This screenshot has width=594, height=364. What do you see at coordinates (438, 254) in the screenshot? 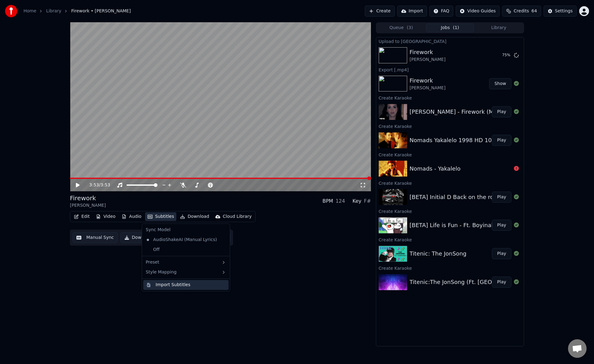
I see `div: Titenic: The JonSong` at bounding box center [438, 254].